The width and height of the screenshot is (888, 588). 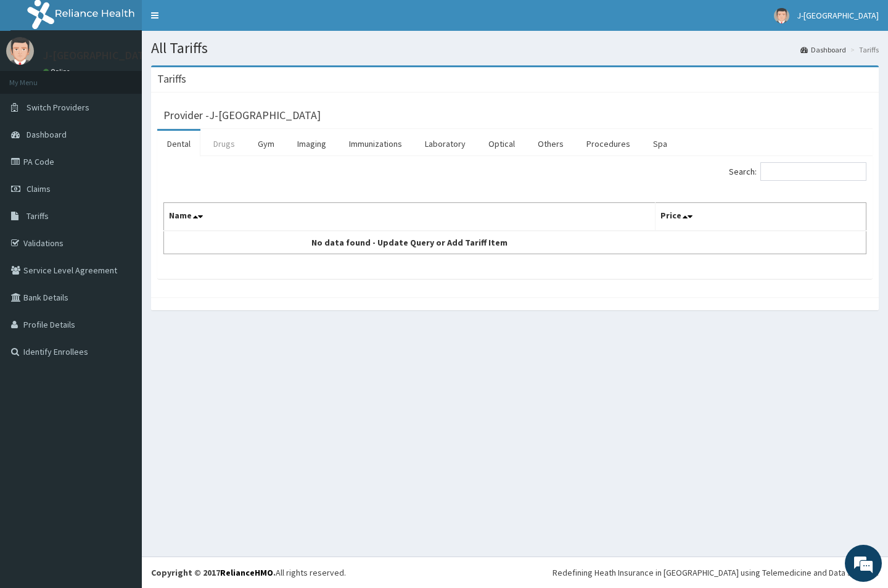 What do you see at coordinates (46, 134) in the screenshot?
I see `span: Dashboard` at bounding box center [46, 134].